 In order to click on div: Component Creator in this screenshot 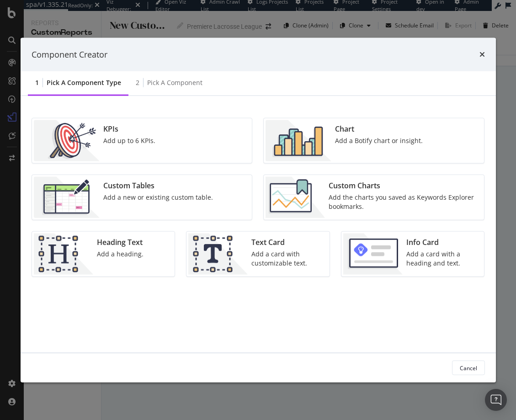, I will do `click(70, 55)`.